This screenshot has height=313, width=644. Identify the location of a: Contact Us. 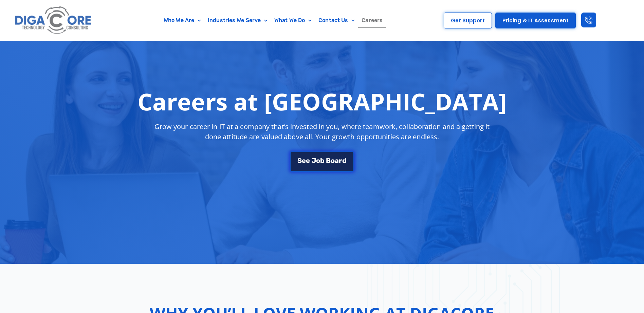
(337, 20).